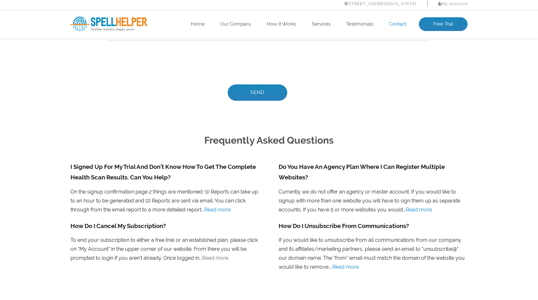 Image resolution: width=538 pixels, height=300 pixels. I want to click on a: Contact, so click(397, 24).